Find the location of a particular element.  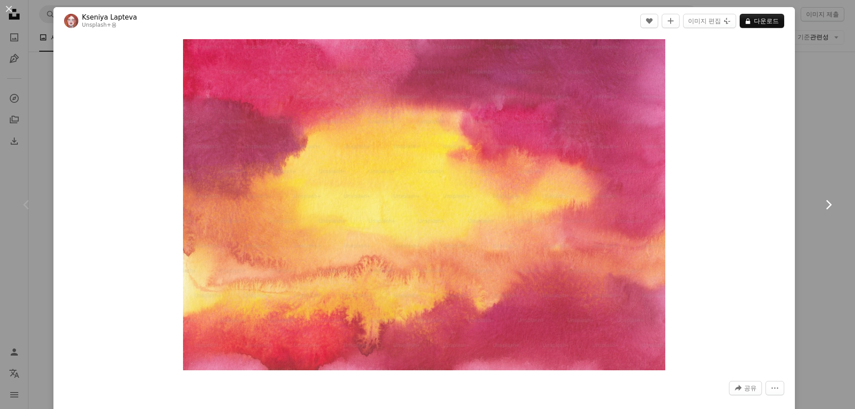

a: Unsplash+ is located at coordinates (97, 25).